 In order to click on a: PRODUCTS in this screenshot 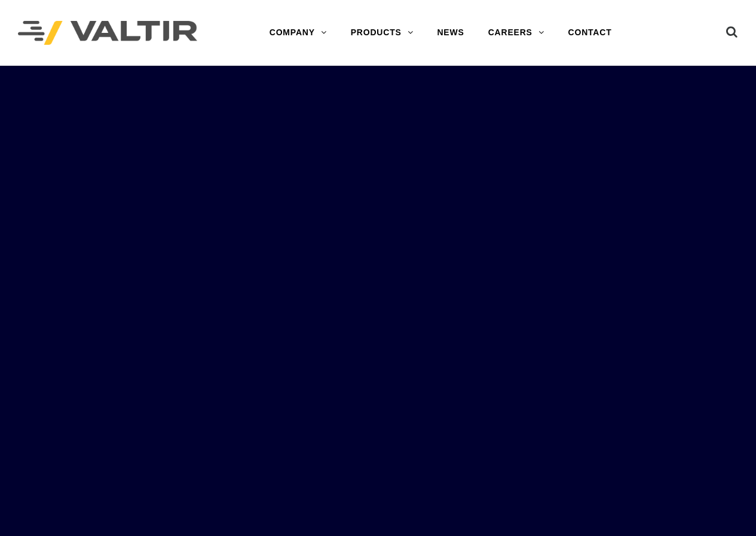, I will do `click(382, 33)`.